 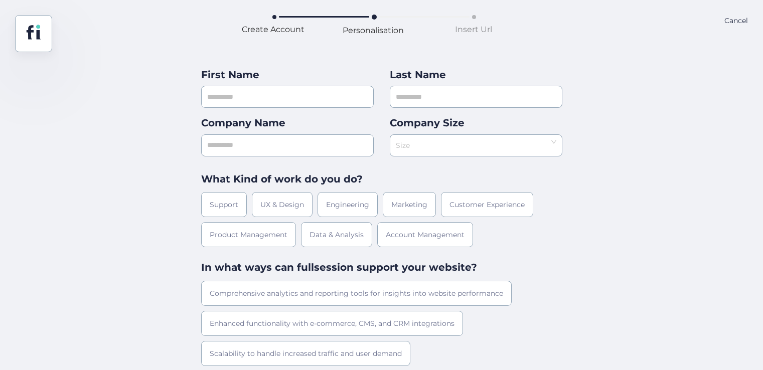 I want to click on div: Support, so click(x=224, y=205).